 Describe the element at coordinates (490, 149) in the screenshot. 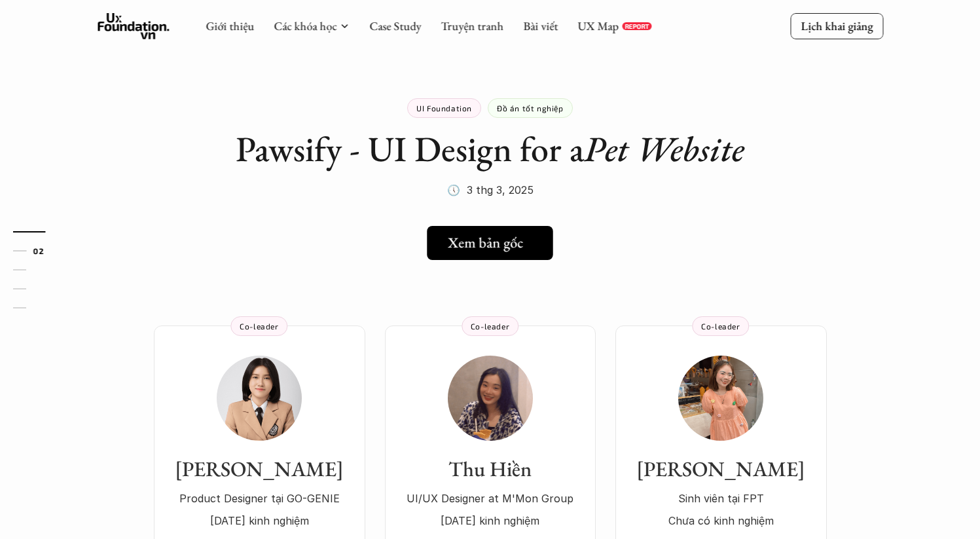

I see `h1: Pawsify - UI Design for a` at that location.